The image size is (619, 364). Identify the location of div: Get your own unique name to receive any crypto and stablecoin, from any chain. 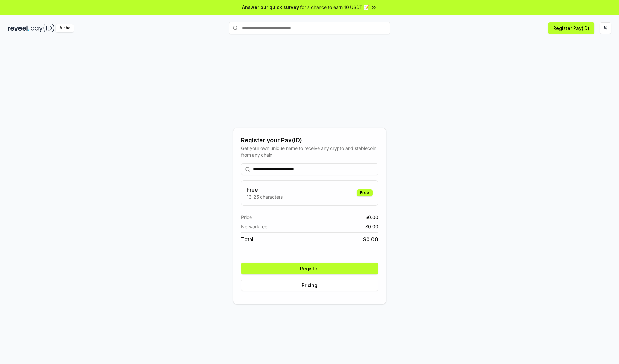
(310, 152).